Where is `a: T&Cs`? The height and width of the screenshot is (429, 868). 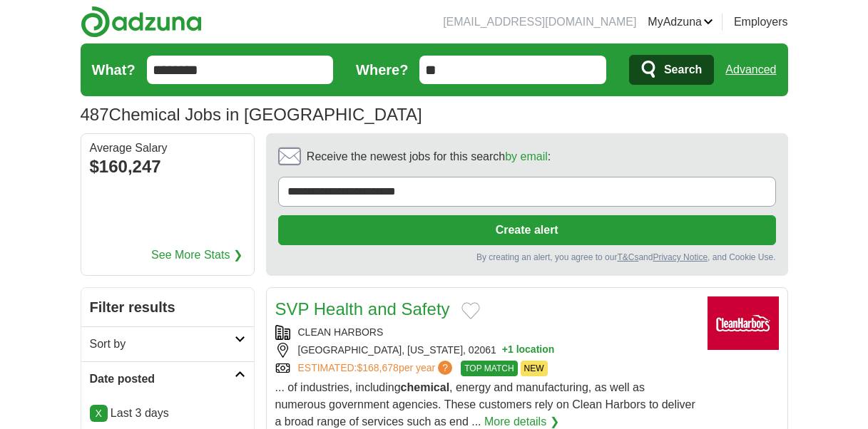 a: T&Cs is located at coordinates (628, 257).